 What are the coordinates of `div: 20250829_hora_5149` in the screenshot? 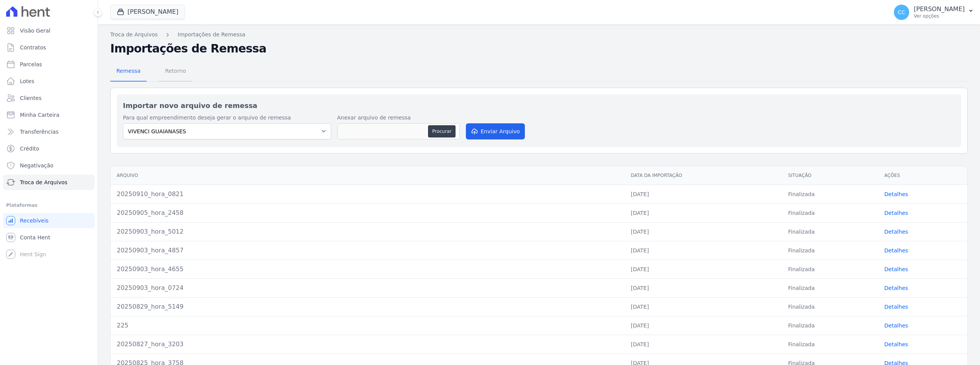 It's located at (367, 307).